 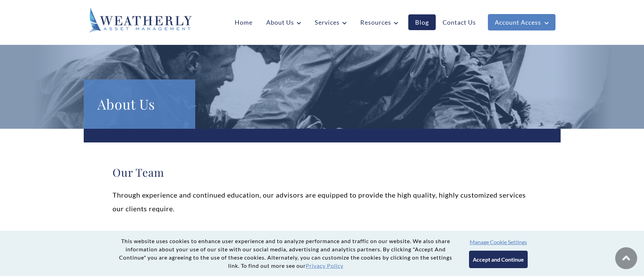 I want to click on a: Privacy Policy, so click(x=324, y=265).